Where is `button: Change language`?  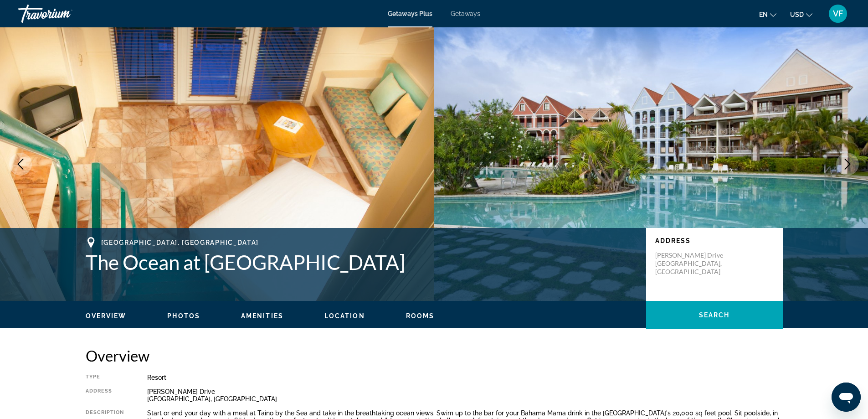 button: Change language is located at coordinates (768, 14).